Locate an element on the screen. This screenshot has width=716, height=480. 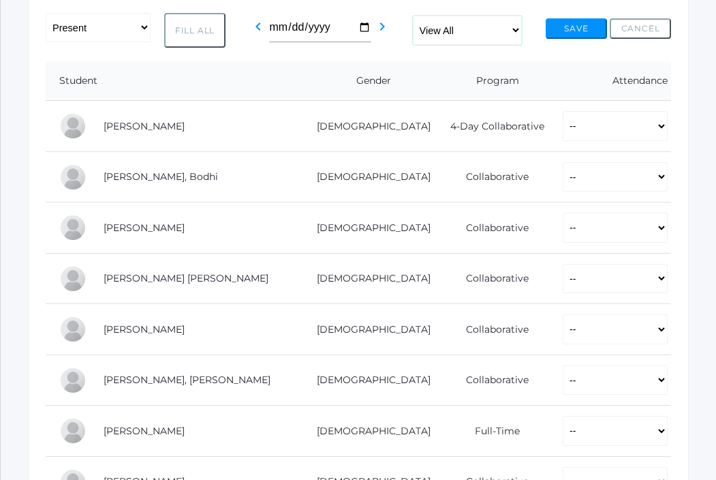
td: 4-Day Collaborative is located at coordinates (492, 126).